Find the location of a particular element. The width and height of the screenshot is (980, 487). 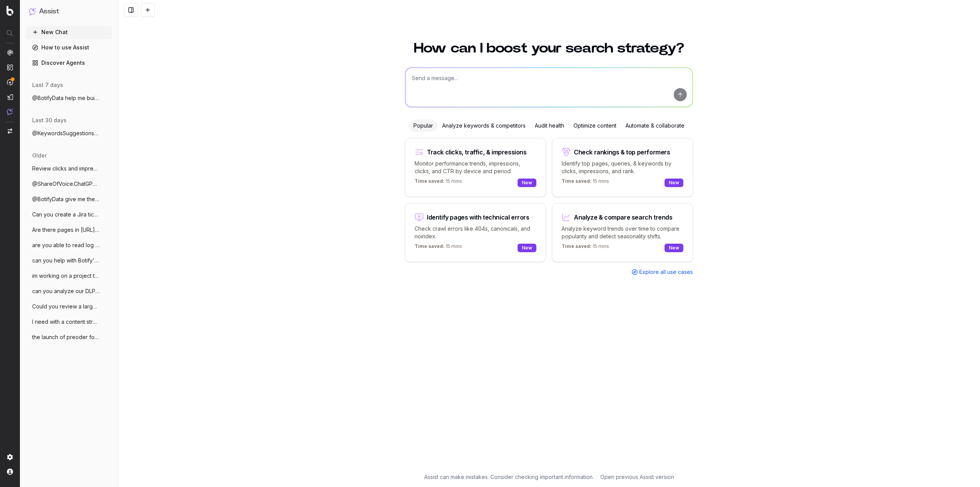

div: Check rankings & top performers is located at coordinates (623, 152).